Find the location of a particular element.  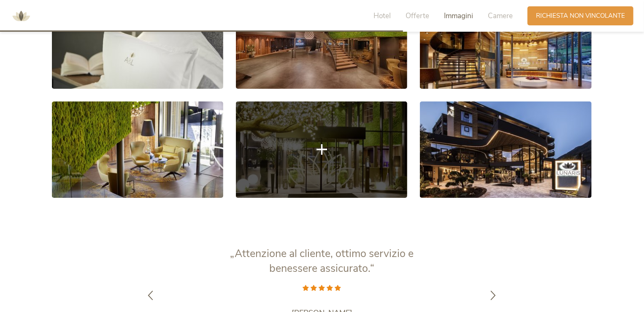

span: Camere is located at coordinates (500, 16).